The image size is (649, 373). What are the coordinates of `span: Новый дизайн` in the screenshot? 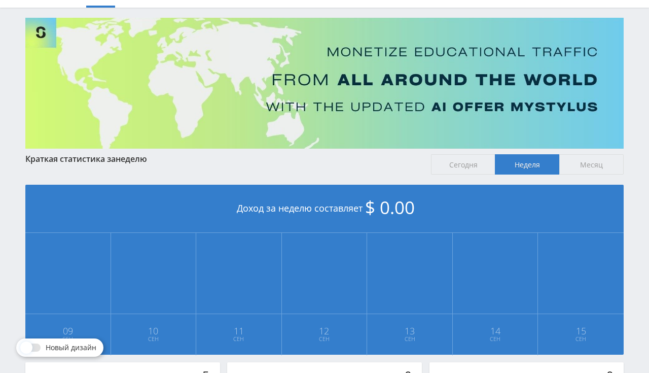 It's located at (71, 347).